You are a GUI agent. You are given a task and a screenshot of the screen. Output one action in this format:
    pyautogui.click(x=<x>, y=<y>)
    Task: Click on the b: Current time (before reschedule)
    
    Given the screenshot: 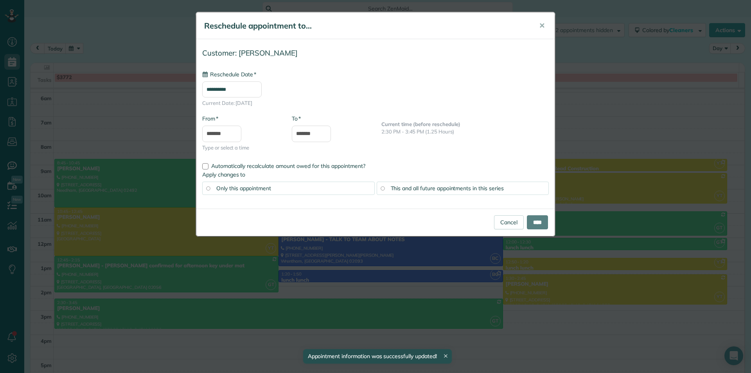 What is the action you would take?
    pyautogui.click(x=421, y=124)
    